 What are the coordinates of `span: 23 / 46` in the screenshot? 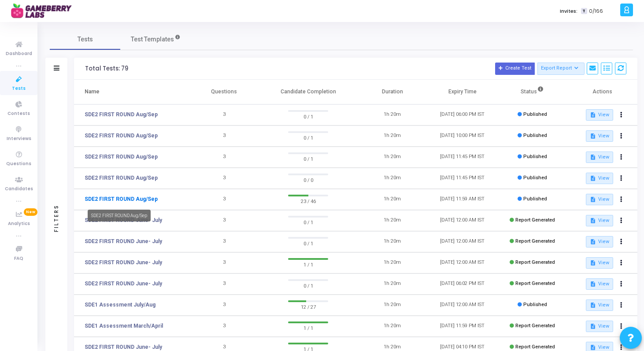 It's located at (308, 201).